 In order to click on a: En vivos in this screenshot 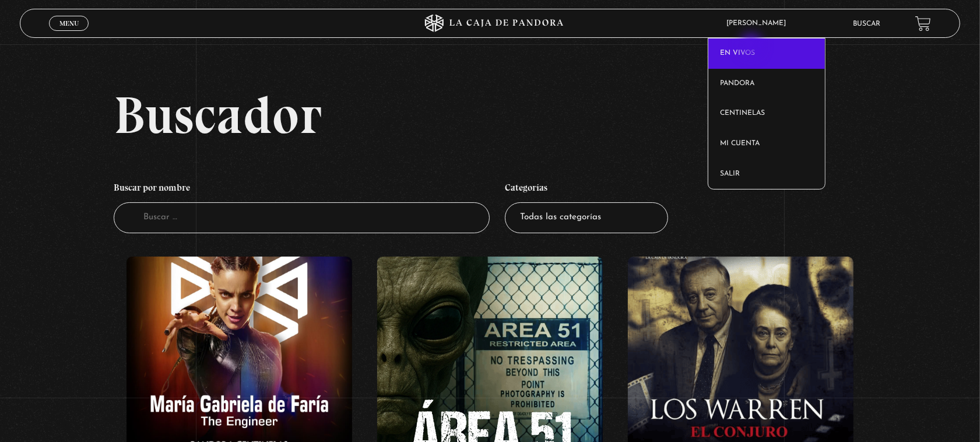, I will do `click(766, 54)`.